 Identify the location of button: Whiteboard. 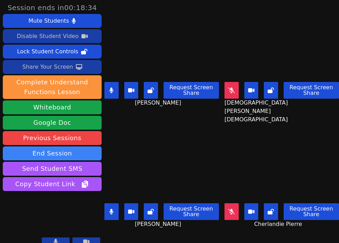
(52, 107).